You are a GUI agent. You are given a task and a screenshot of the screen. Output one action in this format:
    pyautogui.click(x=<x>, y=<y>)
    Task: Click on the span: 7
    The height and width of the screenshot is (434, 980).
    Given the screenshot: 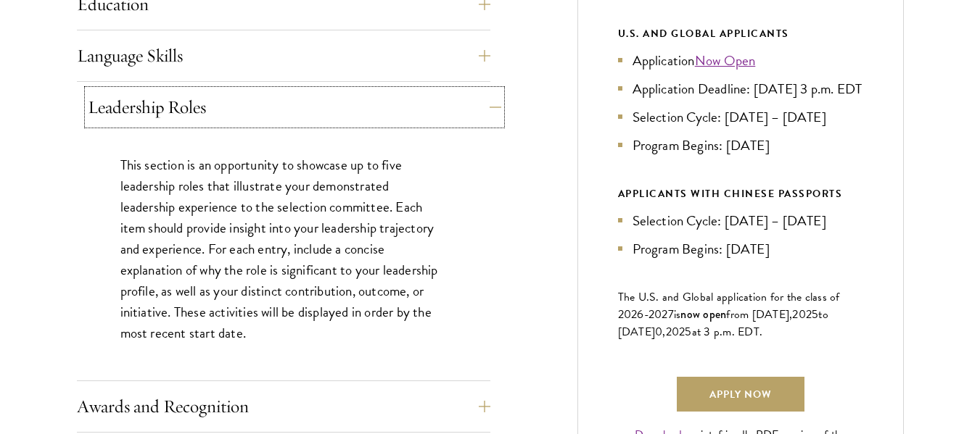 What is the action you would take?
    pyautogui.click(x=671, y=315)
    